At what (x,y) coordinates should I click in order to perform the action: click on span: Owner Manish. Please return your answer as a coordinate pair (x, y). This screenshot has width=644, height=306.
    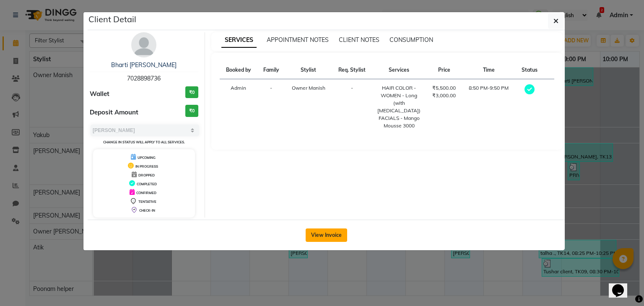
    Looking at the image, I should click on (309, 88).